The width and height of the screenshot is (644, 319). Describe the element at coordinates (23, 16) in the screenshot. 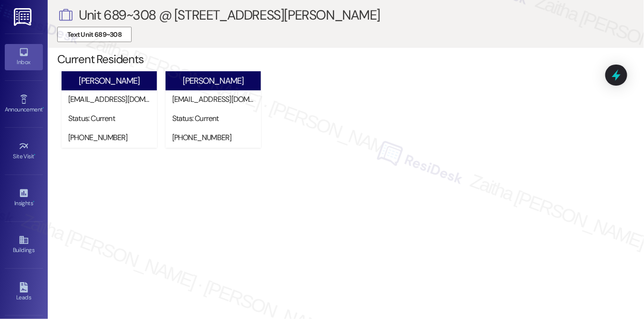

I see `img: ResiDesk Logo` at that location.